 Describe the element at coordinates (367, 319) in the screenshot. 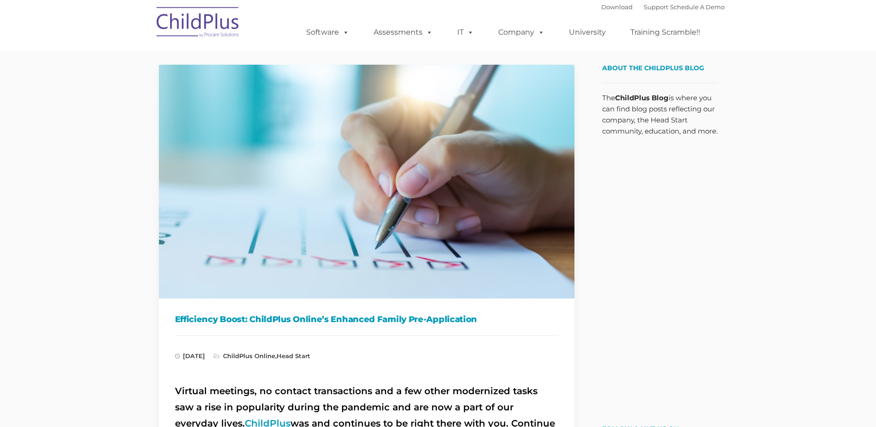

I see `h1: Efficiency Boost: ChildPlus Online’s Enhanced Family Pre-Application` at that location.